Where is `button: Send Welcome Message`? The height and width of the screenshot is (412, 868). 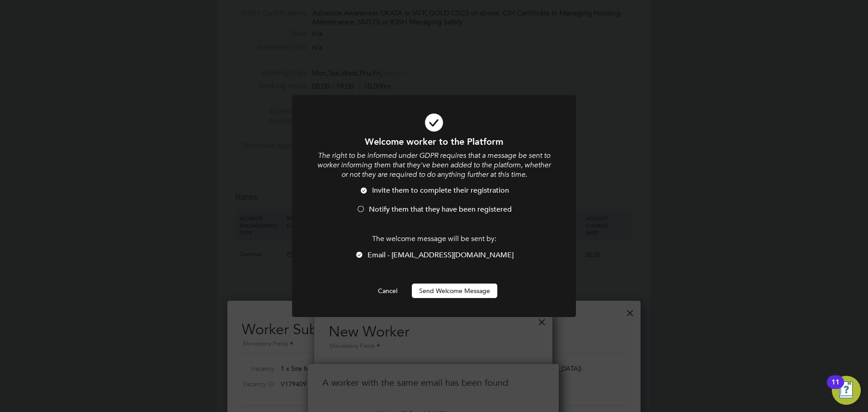
button: Send Welcome Message is located at coordinates (455, 291).